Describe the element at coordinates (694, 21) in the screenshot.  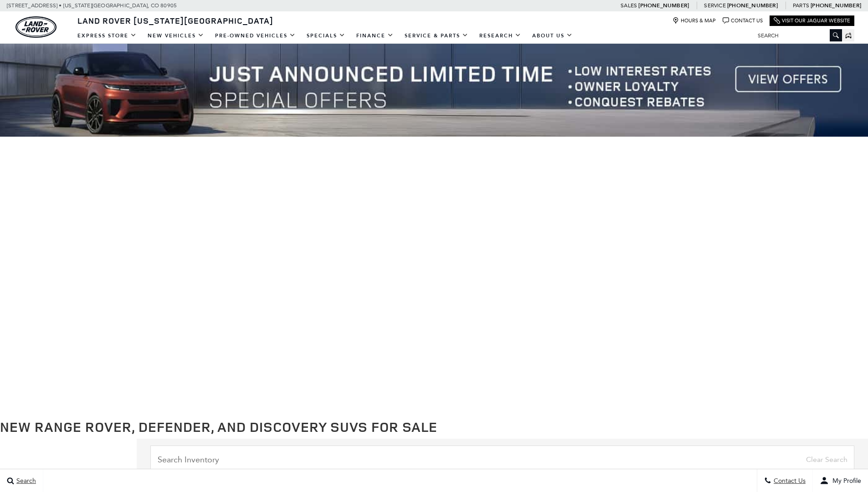
I see `a: Hours & Map` at that location.